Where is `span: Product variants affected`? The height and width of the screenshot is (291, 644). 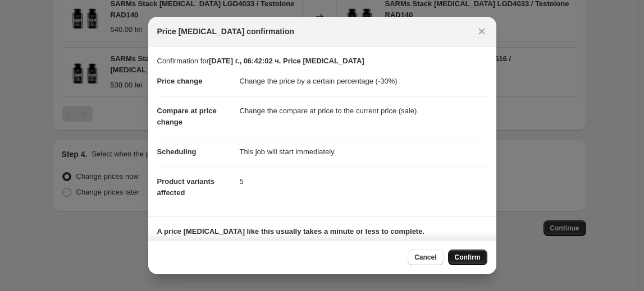
span: Product variants affected is located at coordinates (186, 187).